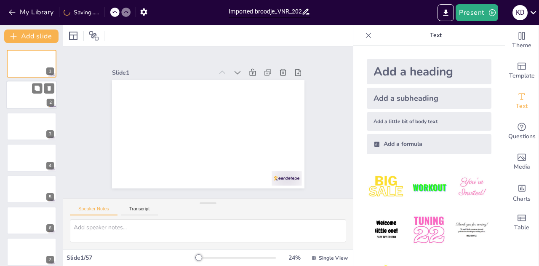 This screenshot has height=266, width=539. Describe the element at coordinates (49, 88) in the screenshot. I see `button: Delete Slide` at that location.